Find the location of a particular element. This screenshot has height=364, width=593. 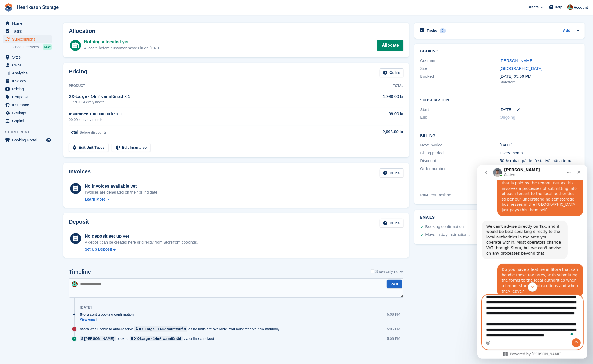

div: 50 % rabatt på de första två månaderna is located at coordinates (539, 161).